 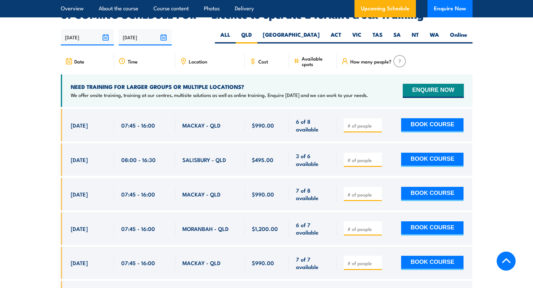 What do you see at coordinates (459, 37) in the screenshot?
I see `label: Online` at bounding box center [459, 37].